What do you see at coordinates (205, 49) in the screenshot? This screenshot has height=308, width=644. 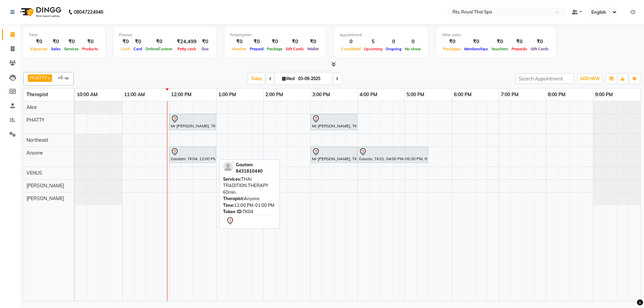 I see `span: Due` at bounding box center [205, 49].